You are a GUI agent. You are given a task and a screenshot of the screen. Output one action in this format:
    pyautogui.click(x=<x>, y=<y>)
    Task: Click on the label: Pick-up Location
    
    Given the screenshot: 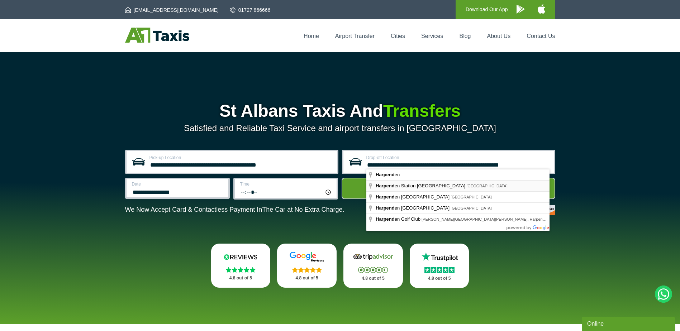 What is the action you would take?
    pyautogui.click(x=241, y=158)
    